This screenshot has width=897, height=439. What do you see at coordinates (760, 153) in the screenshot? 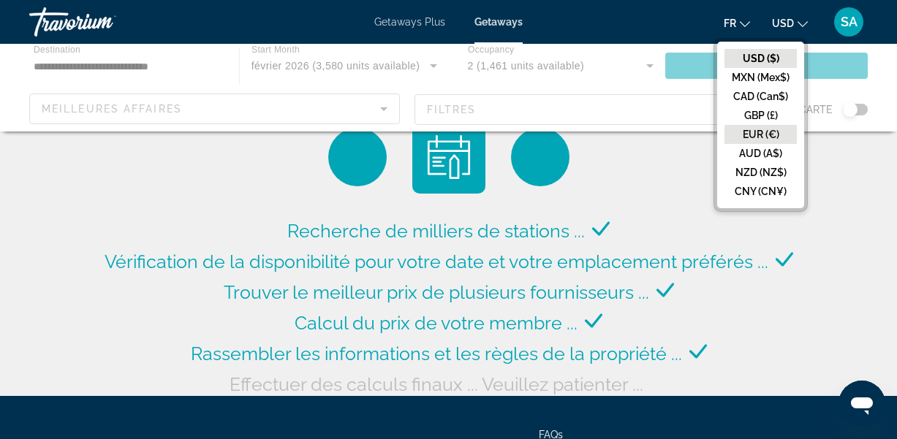
I see `button: AUD (A$)` at bounding box center [760, 153].